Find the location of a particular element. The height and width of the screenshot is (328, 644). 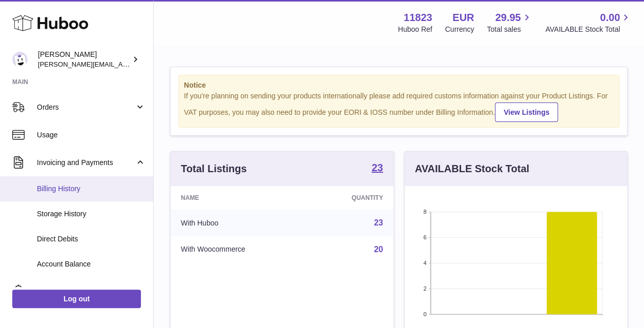

span: 0.00 is located at coordinates (610, 18).